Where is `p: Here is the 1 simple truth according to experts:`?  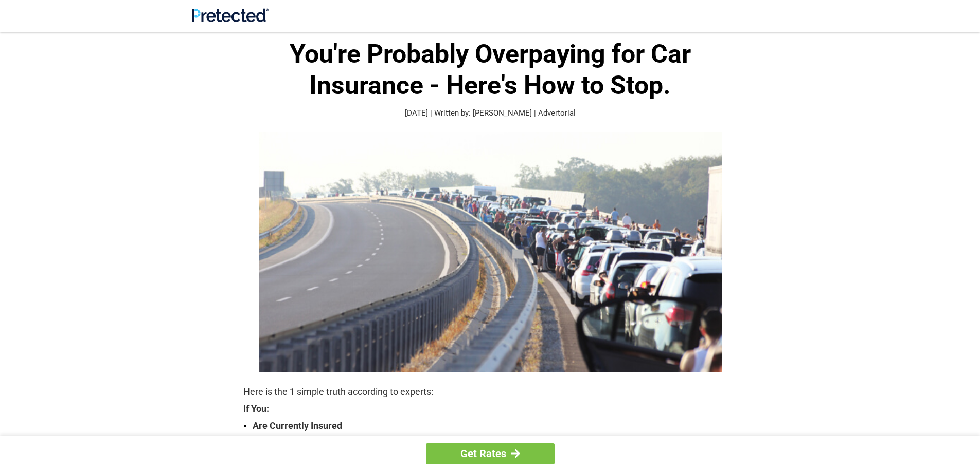
p: Here is the 1 simple truth according to experts: is located at coordinates (490, 392).